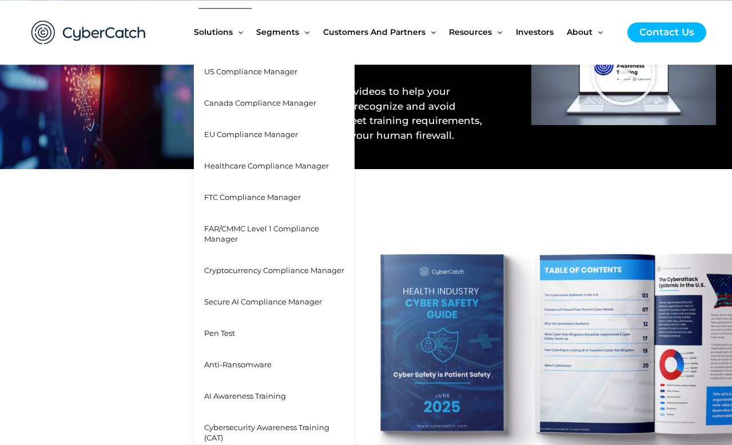 The height and width of the screenshot is (445, 732). Describe the element at coordinates (623, 73) in the screenshot. I see `div: Play Video` at that location.